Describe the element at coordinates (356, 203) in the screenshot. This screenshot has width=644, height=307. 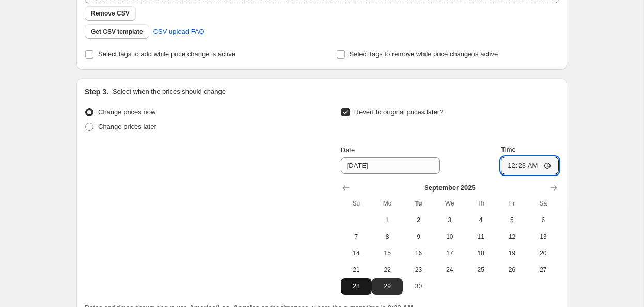
I see `th: Sunday` at that location.